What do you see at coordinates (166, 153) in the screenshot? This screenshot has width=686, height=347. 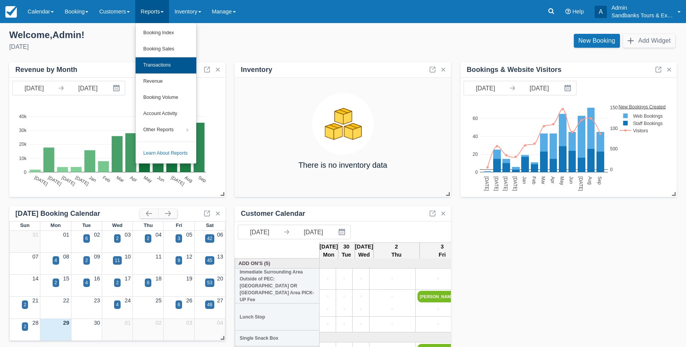 I see `a: Learn About Reports` at bounding box center [166, 153].